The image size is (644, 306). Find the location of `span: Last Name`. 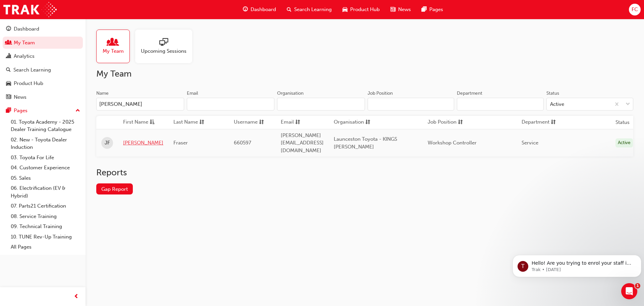

span: Last Name is located at coordinates (186, 122).